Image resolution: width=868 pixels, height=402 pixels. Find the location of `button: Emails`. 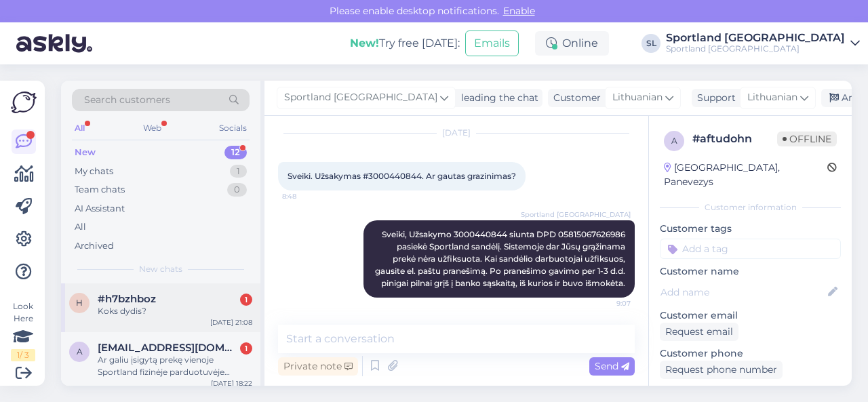

button: Emails is located at coordinates (492, 43).